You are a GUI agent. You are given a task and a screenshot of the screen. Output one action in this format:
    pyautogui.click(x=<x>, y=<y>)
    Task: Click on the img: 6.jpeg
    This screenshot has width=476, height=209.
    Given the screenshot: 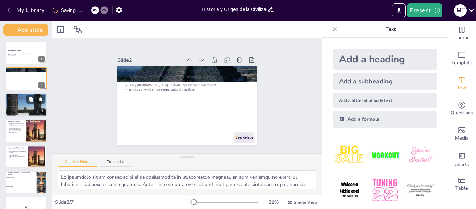 What is the action you would take?
    pyautogui.click(x=420, y=190)
    